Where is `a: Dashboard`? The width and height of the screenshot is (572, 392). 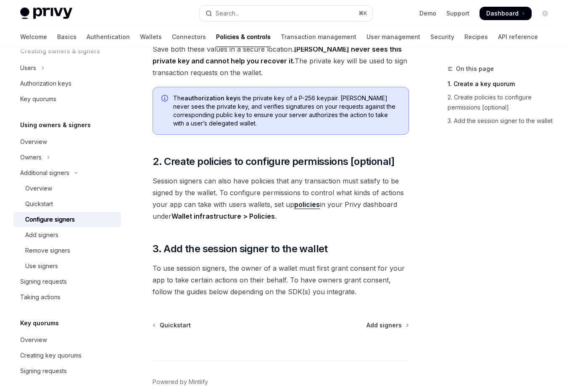
a: Dashboard is located at coordinates (505, 13).